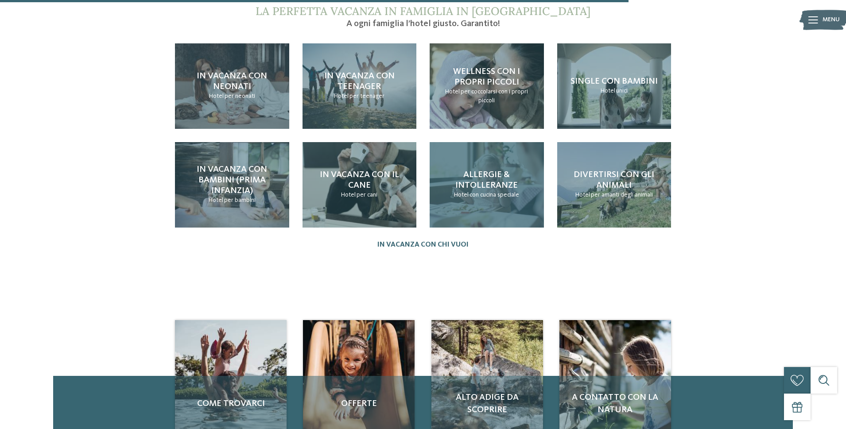  I want to click on a: In vacanza con chi vuoi, so click(423, 245).